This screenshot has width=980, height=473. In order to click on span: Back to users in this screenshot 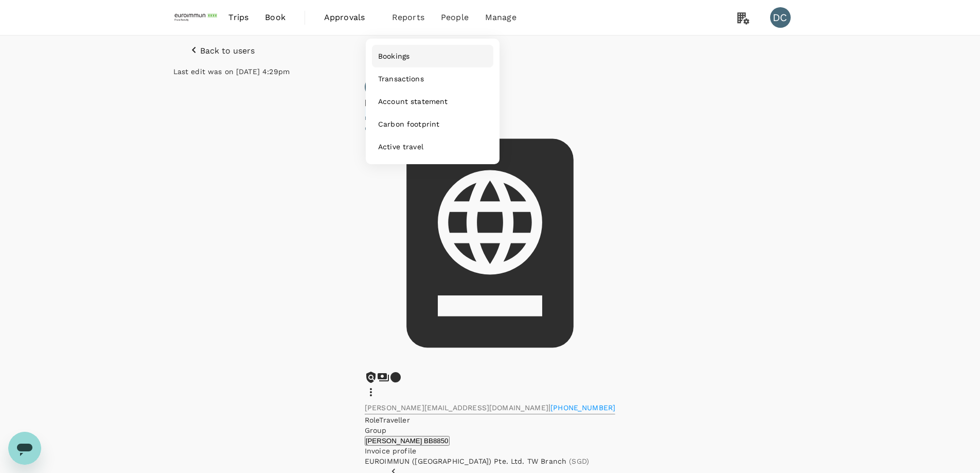, I will do `click(227, 51)`.